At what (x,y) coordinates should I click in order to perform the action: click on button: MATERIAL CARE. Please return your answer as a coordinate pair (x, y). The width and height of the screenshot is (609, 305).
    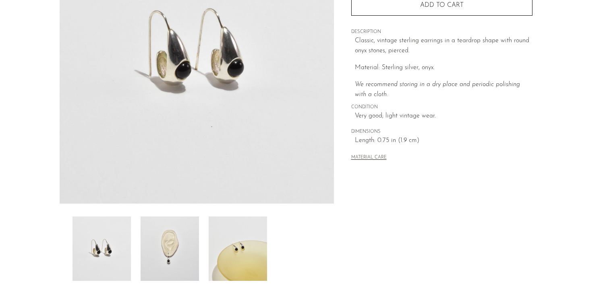
    Looking at the image, I should click on (369, 158).